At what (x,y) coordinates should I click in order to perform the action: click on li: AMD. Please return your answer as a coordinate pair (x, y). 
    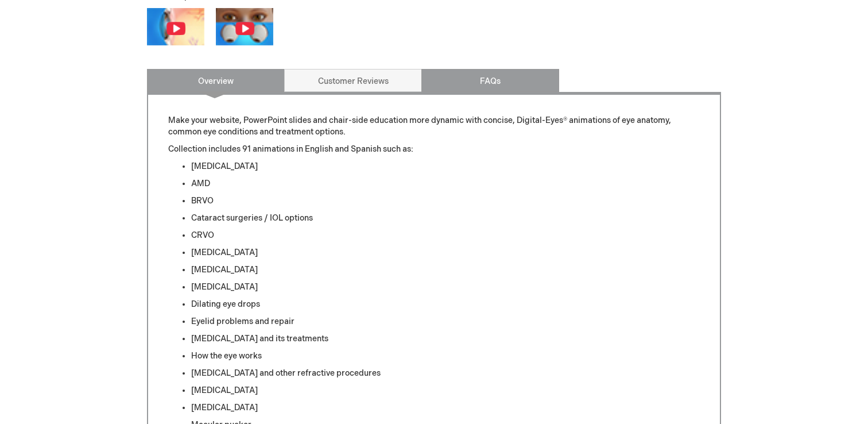
    Looking at the image, I should click on (446, 184).